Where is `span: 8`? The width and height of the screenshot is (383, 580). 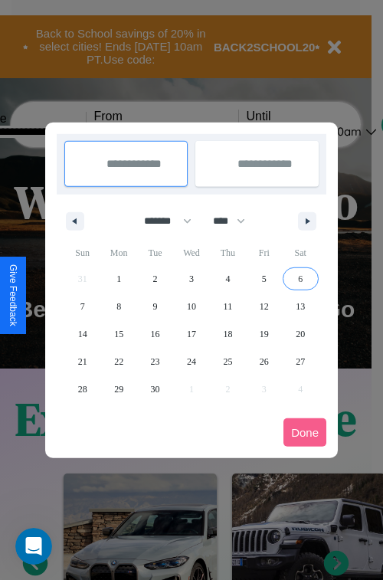
span: 8 is located at coordinates (119, 306).